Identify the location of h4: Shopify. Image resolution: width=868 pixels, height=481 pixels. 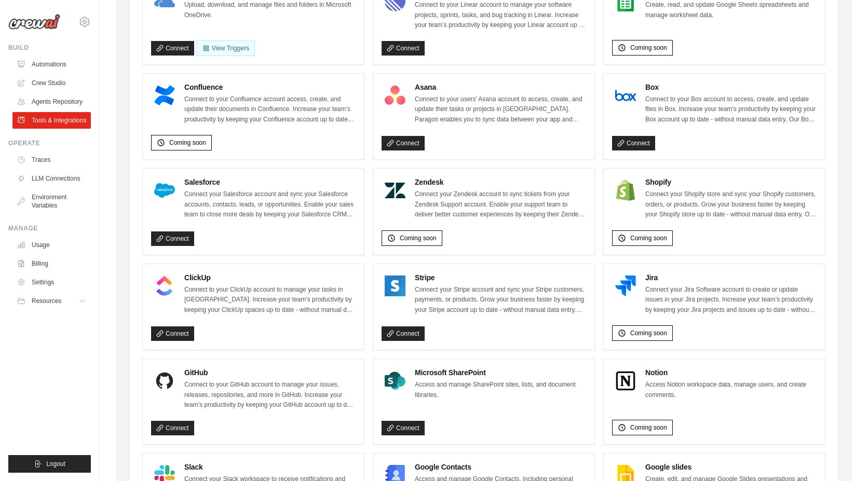
(731, 182).